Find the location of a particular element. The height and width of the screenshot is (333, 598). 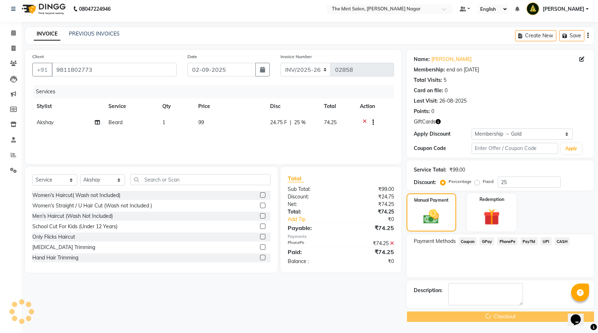

input: Search or Scan is located at coordinates (200, 180).